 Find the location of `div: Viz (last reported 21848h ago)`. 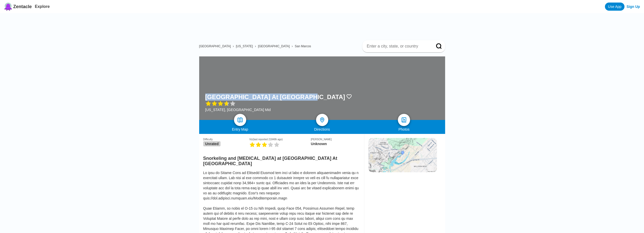

div: Viz (last reported 21848h ago) is located at coordinates (280, 139).